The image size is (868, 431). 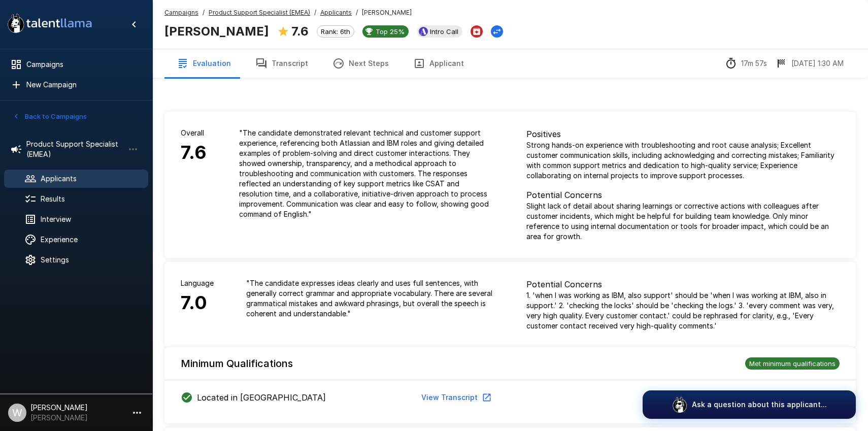 What do you see at coordinates (683, 221) in the screenshot?
I see `p: Slight lack of detail about sharing learnings or corrective actions with colleagues after custome...` at bounding box center [683, 221].